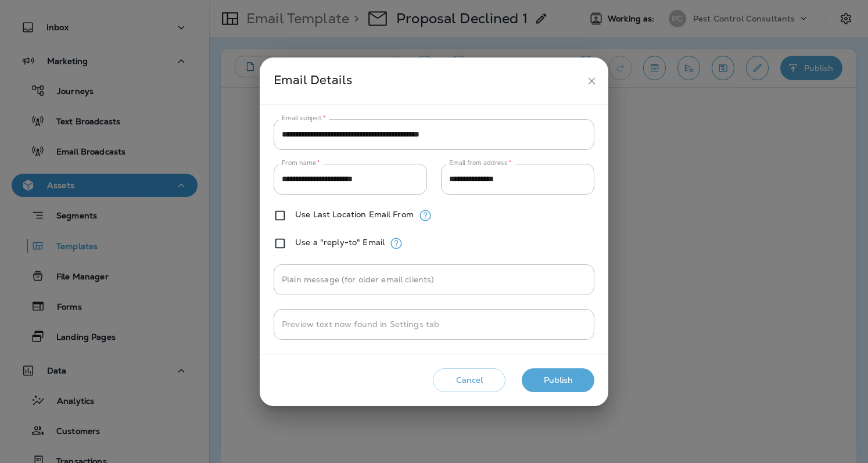  Describe the element at coordinates (427, 81) in the screenshot. I see `div: Email Details` at that location.